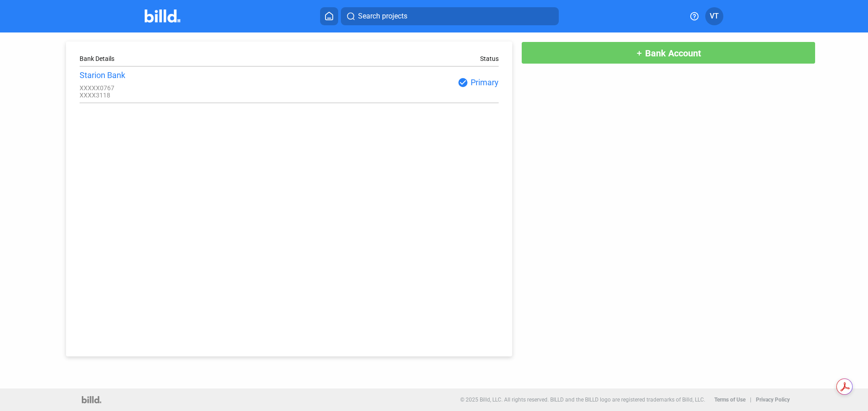 This screenshot has width=868, height=411. What do you see at coordinates (639, 53) in the screenshot?
I see `mat-icon: add` at bounding box center [639, 53].